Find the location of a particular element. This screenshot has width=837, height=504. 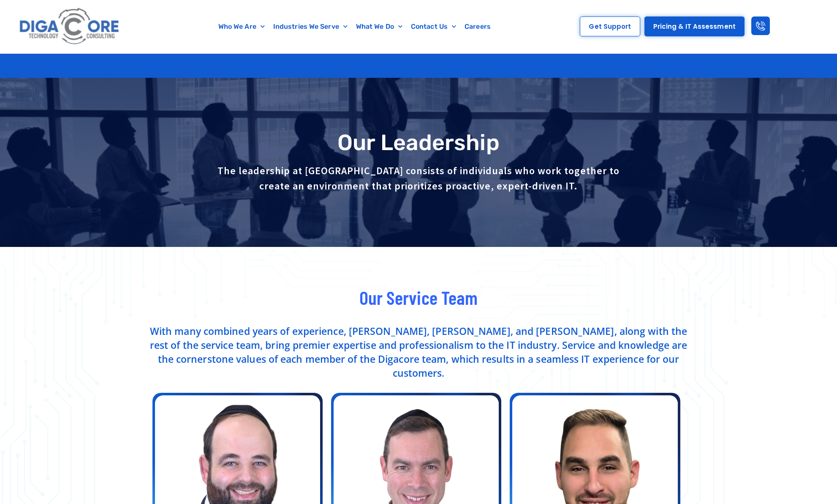

a: Pricing & IT Assessment is located at coordinates (695, 26).